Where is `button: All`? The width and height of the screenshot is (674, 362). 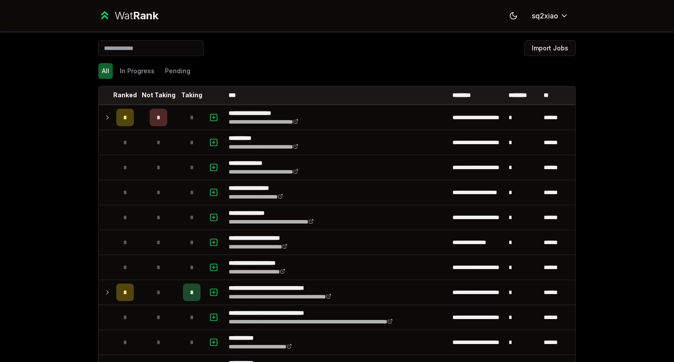
button: All is located at coordinates (105, 71).